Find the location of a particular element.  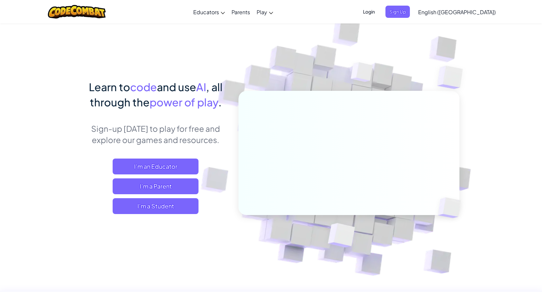

span: Educators is located at coordinates (206, 12).